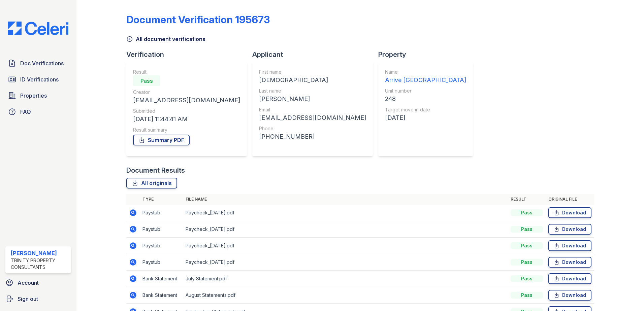 The image size is (644, 311). I want to click on a: Summary PDF, so click(161, 140).